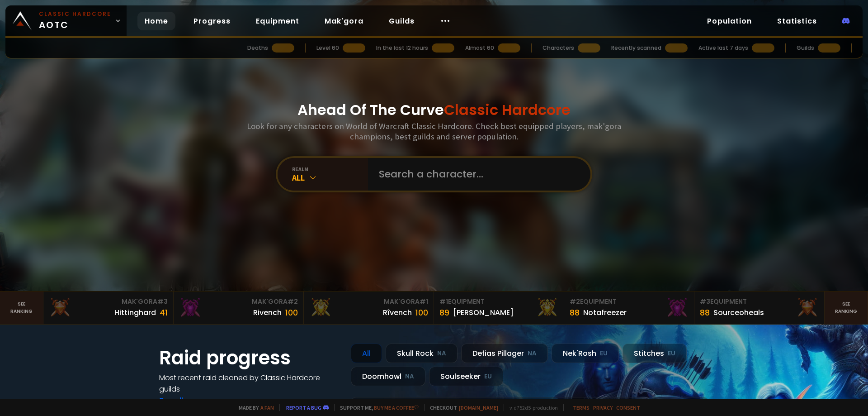 This screenshot has height=416, width=868. I want to click on div: Soulseeker, so click(466, 375).